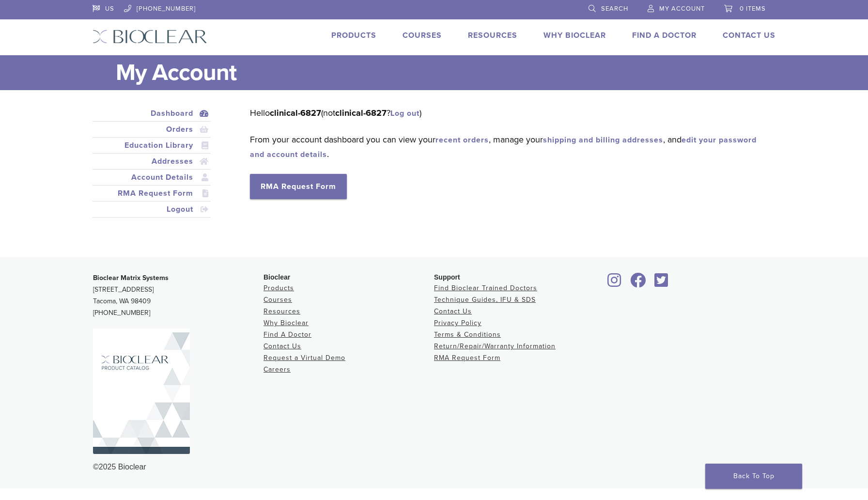 Image resolution: width=868 pixels, height=500 pixels. What do you see at coordinates (753, 9) in the screenshot?
I see `span: 0 items` at bounding box center [753, 9].